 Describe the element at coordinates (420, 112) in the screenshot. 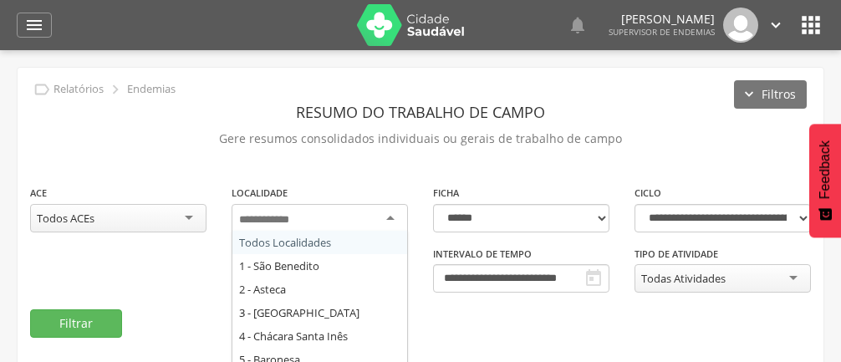

I see `header: Resumo do Trabalho de Campo` at that location.